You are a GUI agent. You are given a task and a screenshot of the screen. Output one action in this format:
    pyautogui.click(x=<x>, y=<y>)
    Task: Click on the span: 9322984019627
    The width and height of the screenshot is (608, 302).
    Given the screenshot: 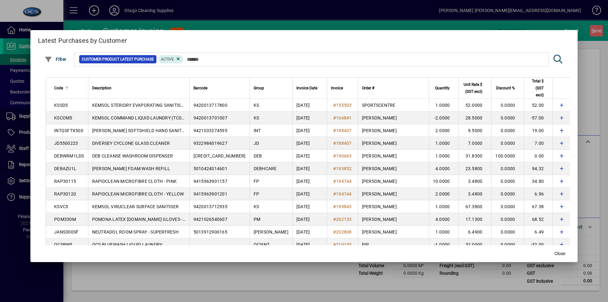 What is the action you would take?
    pyautogui.click(x=210, y=143)
    